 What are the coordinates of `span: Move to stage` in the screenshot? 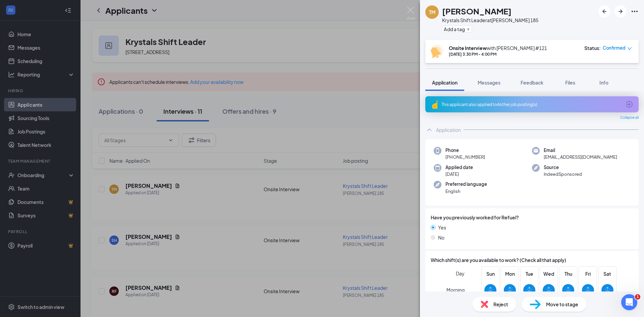 It's located at (562, 304).